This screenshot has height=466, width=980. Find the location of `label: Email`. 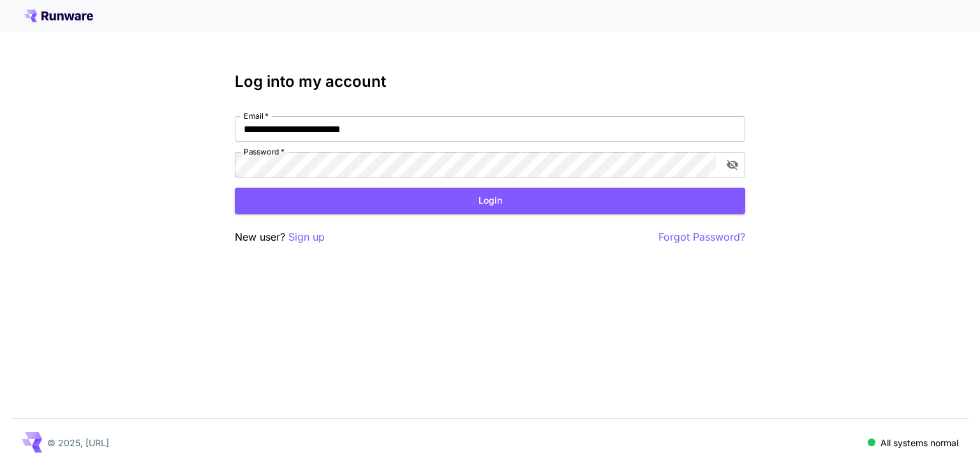

label: Email is located at coordinates (256, 115).